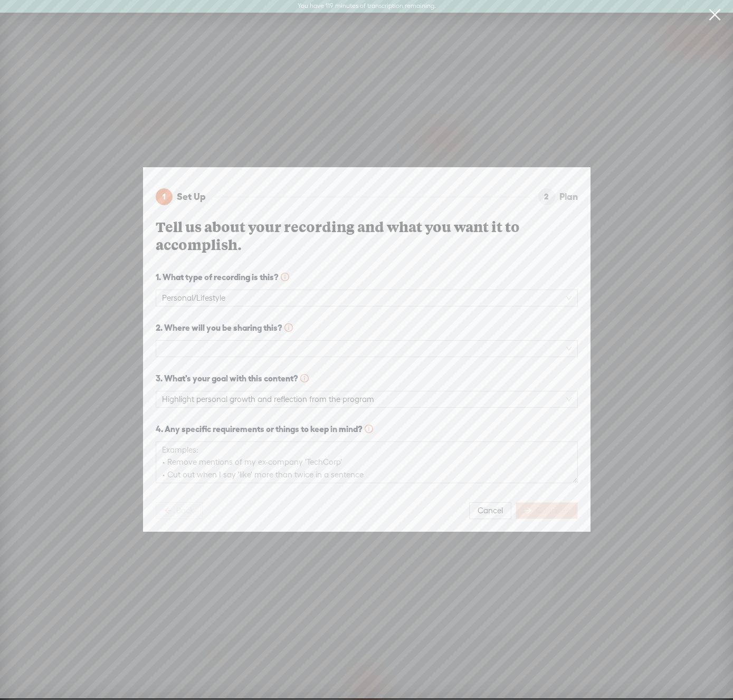 This screenshot has width=733, height=700. What do you see at coordinates (232, 379) in the screenshot?
I see `strong: 3. What's your goal with this content?` at bounding box center [232, 379].